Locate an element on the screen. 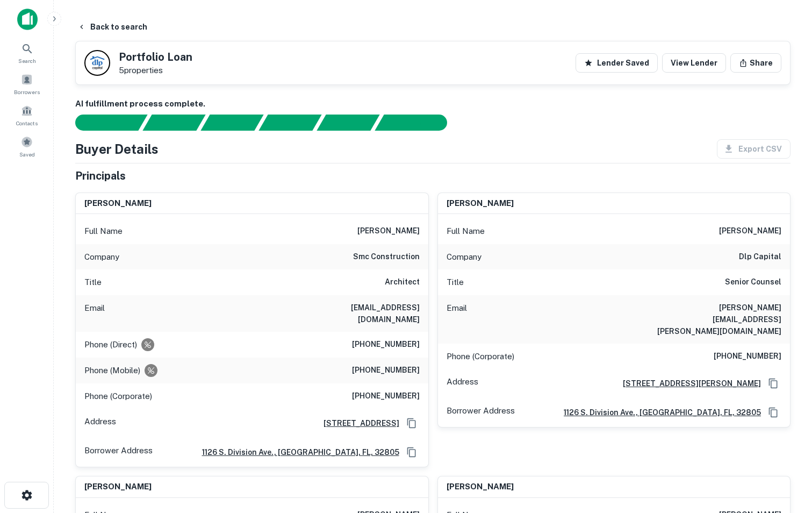 This screenshot has width=812, height=513. h4: Buyer Details is located at coordinates (116, 149).